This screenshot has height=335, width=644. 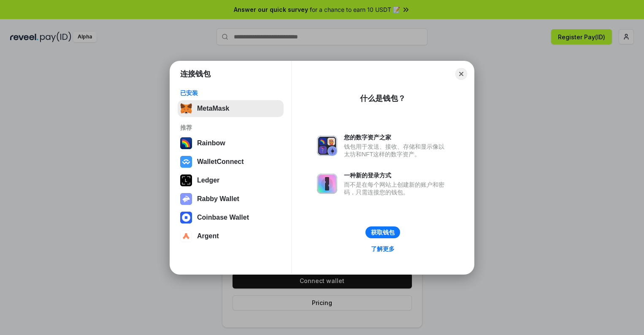 I want to click on button: WalletConnect, so click(x=231, y=162).